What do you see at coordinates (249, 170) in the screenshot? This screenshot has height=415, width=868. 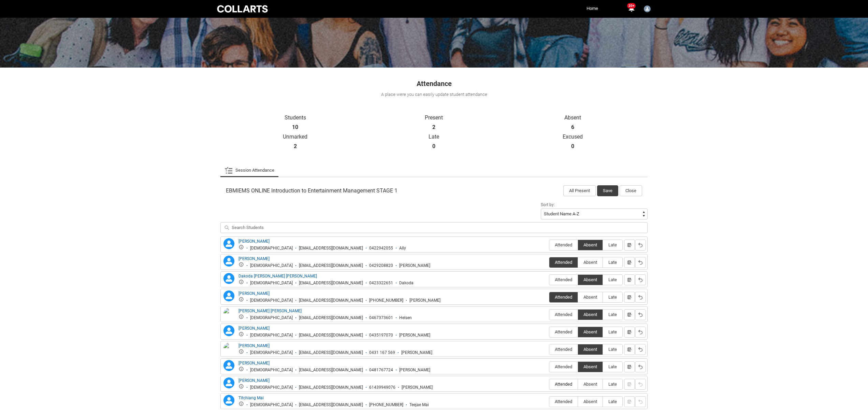 I see `li: Session Attendance` at bounding box center [249, 170].